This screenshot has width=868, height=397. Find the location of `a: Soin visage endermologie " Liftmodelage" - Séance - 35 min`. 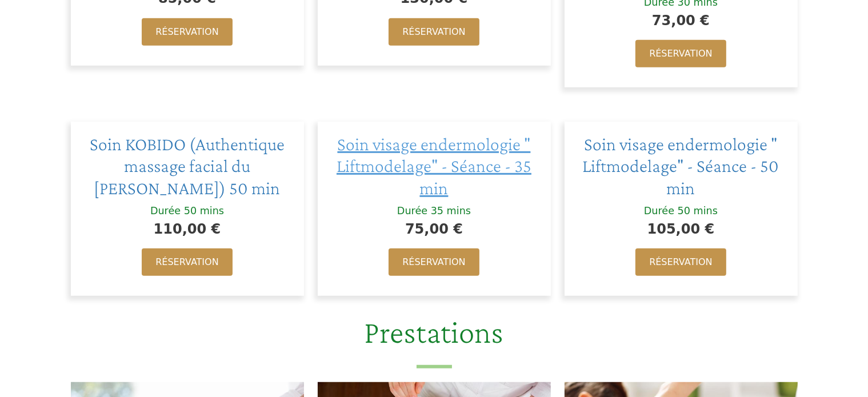

a: Soin visage endermologie " Liftmodelage" - Séance - 35 min is located at coordinates (434, 166).